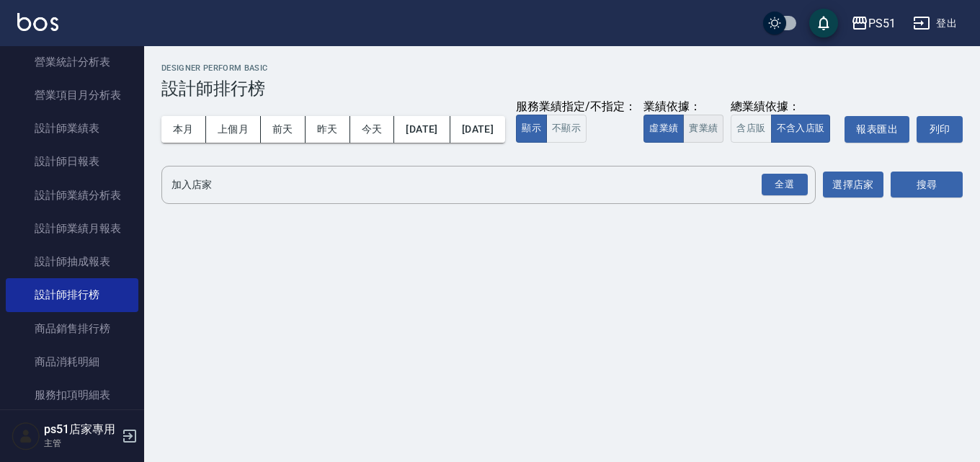 The height and width of the screenshot is (462, 980). Describe the element at coordinates (881, 23) in the screenshot. I see `div: PS51` at that location.